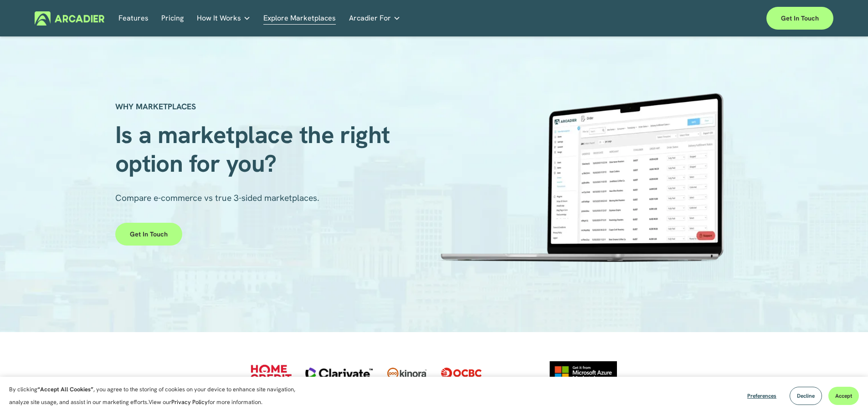  Describe the element at coordinates (805, 396) in the screenshot. I see `span: Decline` at that location.